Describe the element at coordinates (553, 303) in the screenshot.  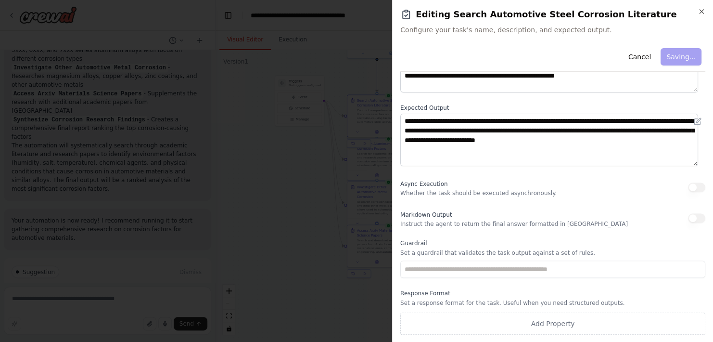
I see `p: Set a response format for the task. Useful when you need structured outputs.` at that location.